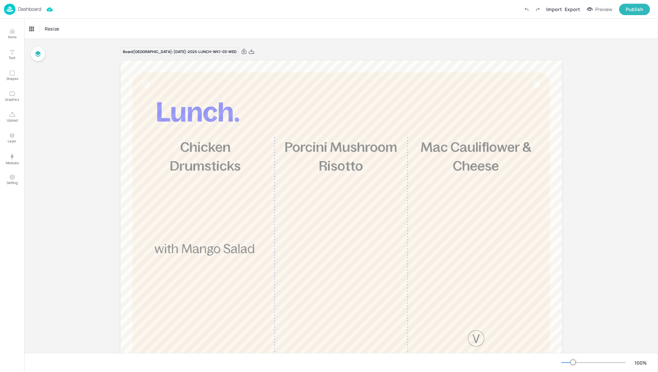 The width and height of the screenshot is (658, 372). Describe the element at coordinates (30, 9) in the screenshot. I see `p: Dashboard` at that location.